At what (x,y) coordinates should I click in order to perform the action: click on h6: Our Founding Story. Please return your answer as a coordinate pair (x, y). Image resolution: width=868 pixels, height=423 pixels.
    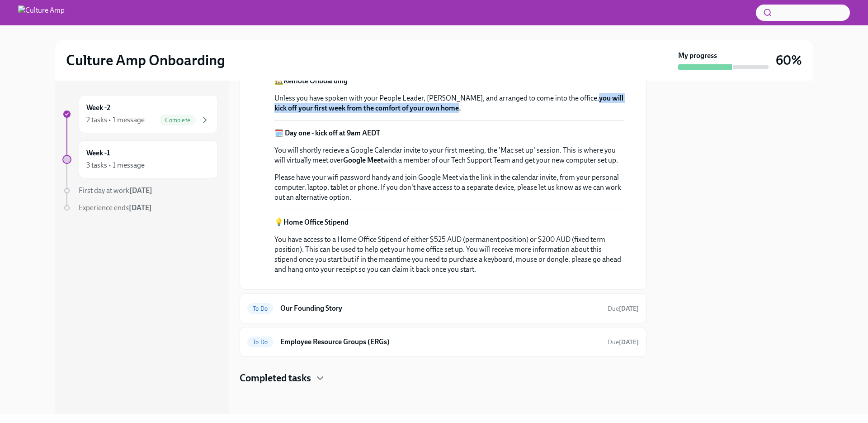
    Looking at the image, I should click on (440, 308).